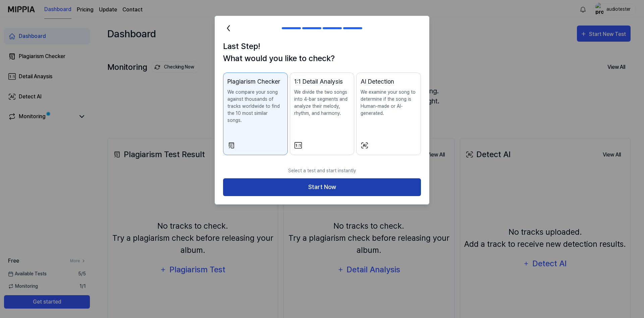 The height and width of the screenshot is (318, 644). I want to click on p: Select a test and start instantly, so click(322, 170).